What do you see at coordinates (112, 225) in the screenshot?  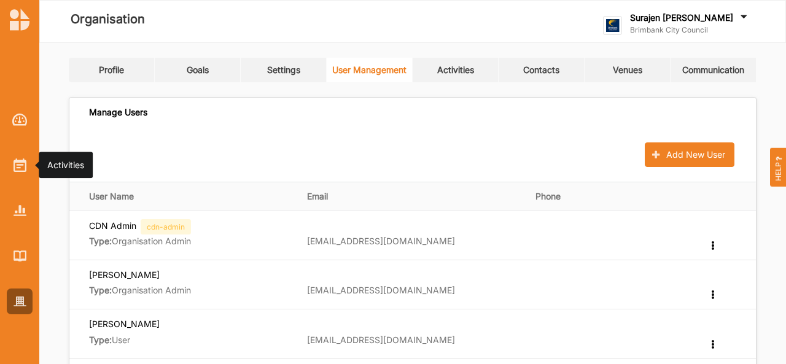 I see `label: CDN Admin` at bounding box center [112, 225].